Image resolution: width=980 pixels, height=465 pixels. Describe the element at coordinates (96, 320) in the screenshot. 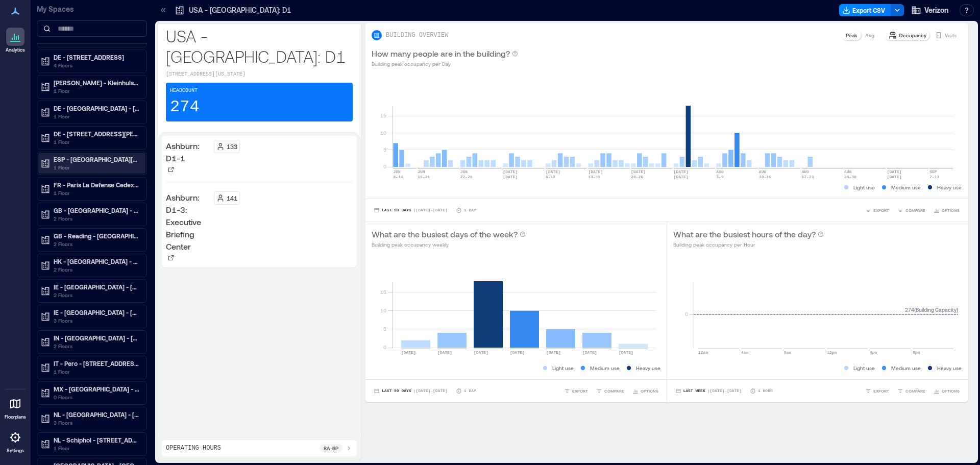

I see `p: 3 Floors` at that location.